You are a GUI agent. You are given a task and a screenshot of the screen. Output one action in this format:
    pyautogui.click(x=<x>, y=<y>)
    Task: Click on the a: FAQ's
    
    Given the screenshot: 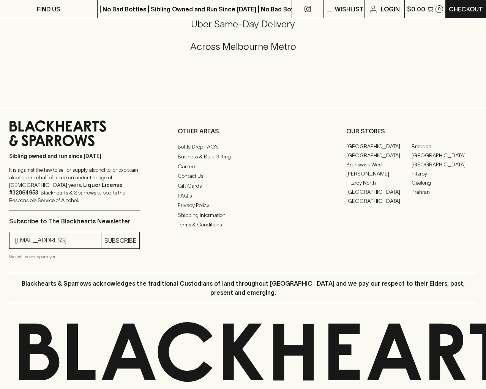 What is the action you would take?
    pyautogui.click(x=243, y=196)
    